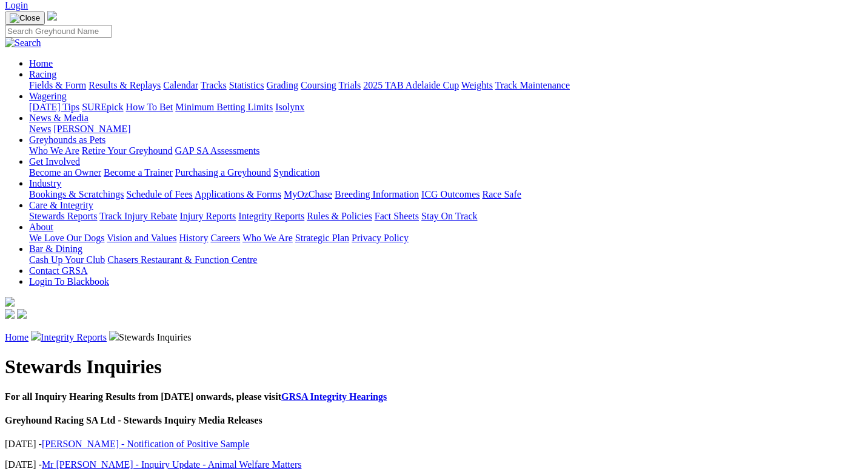 This screenshot has width=859, height=469. What do you see at coordinates (40, 128) in the screenshot?
I see `a: News` at bounding box center [40, 128].